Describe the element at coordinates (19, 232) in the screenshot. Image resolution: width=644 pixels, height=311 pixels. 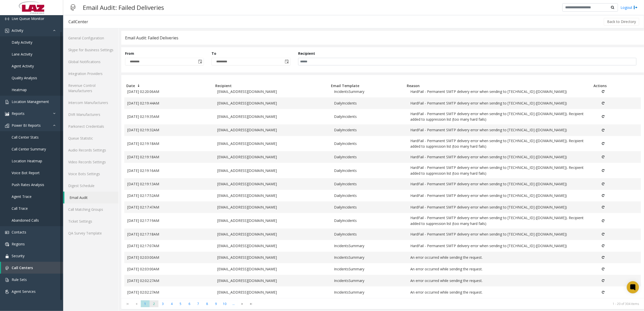
I see `span: Contacts` at that location.